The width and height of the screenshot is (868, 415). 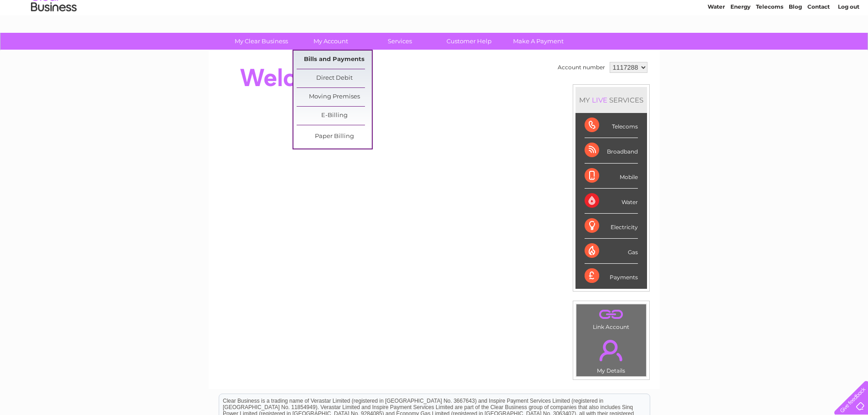 What do you see at coordinates (335, 78) in the screenshot?
I see `a: Direct Debit` at bounding box center [335, 78].